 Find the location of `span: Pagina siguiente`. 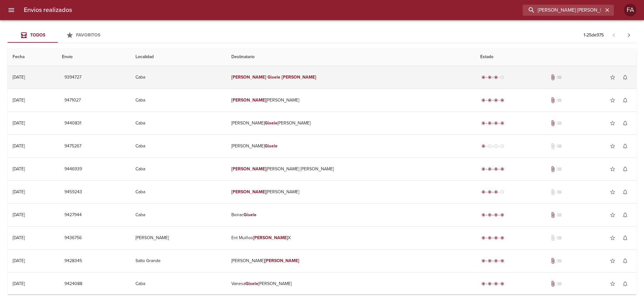

span: Pagina siguiente is located at coordinates (629, 35).